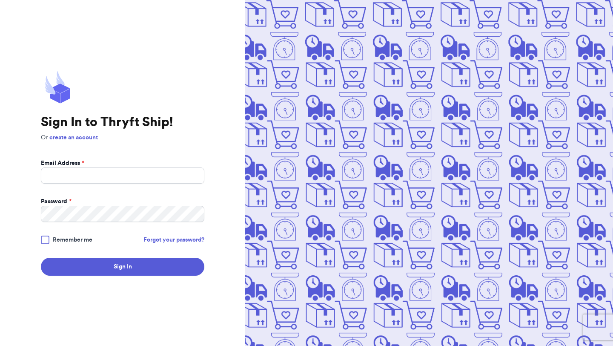  What do you see at coordinates (123, 122) in the screenshot?
I see `h1: Sign In to Thryft Ship!` at bounding box center [123, 122].